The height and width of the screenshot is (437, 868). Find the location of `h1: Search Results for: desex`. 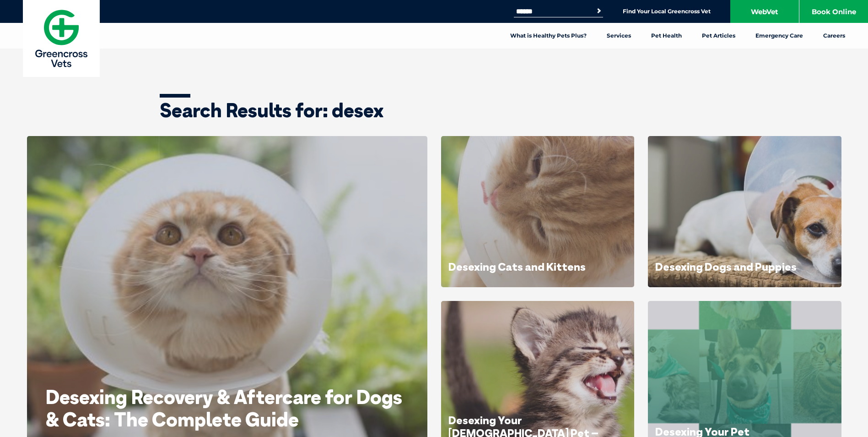

h1: Search Results for: desex is located at coordinates (434, 111).